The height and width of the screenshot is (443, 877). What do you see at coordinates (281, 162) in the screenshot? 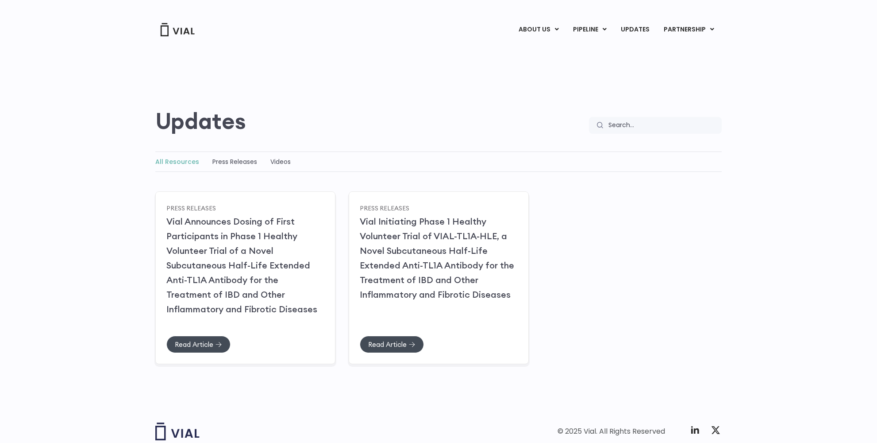
I see `a: Videos` at bounding box center [281, 162].